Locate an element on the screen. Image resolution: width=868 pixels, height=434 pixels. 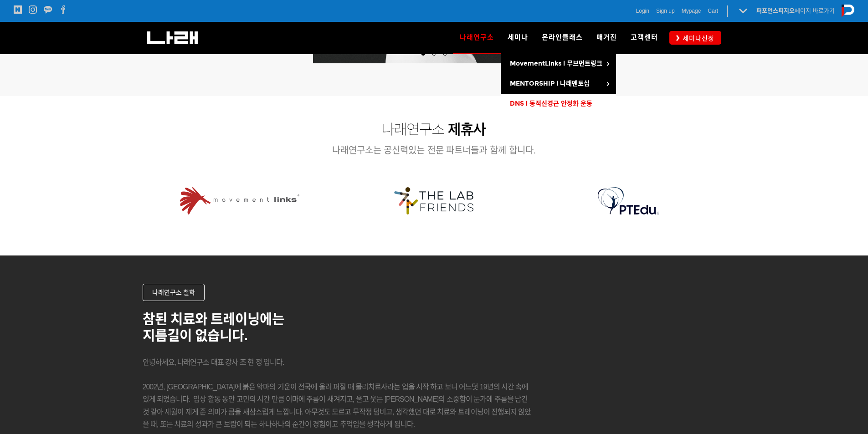
a: 퍼포먼스피지오페이지 바로가기 is located at coordinates (796, 11).